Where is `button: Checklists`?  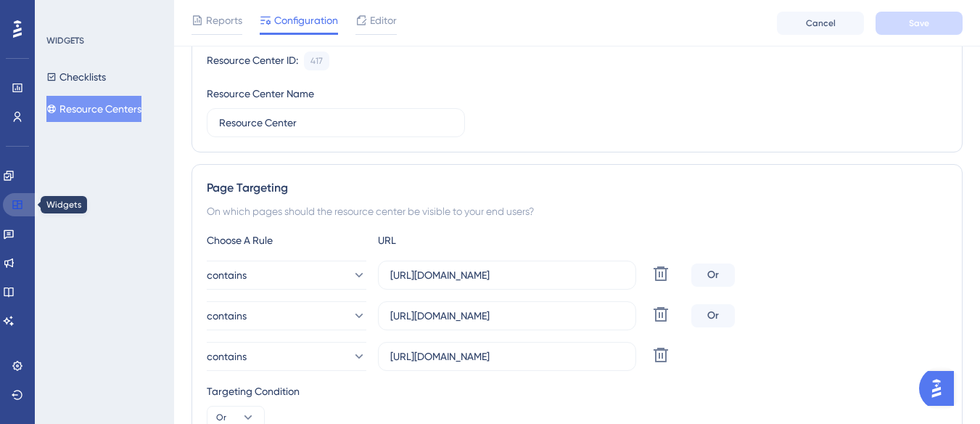 button: Checklists is located at coordinates (77, 77).